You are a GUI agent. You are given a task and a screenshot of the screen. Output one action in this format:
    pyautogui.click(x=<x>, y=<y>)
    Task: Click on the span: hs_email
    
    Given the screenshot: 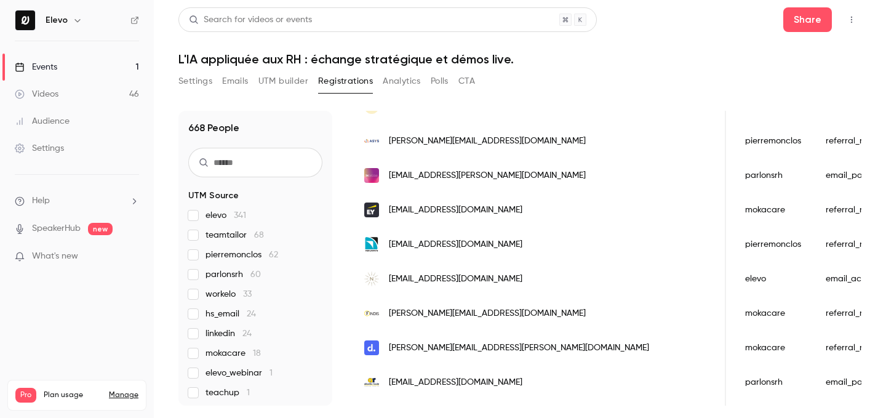 What is the action you would take?
    pyautogui.click(x=231, y=314)
    